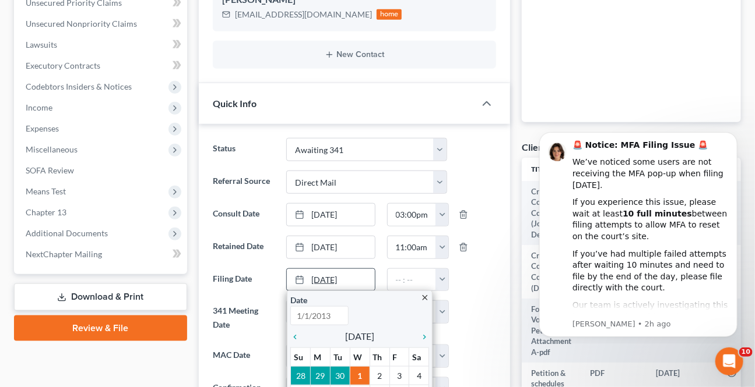 Image resolution: width=755 pixels, height=387 pixels. What do you see at coordinates (79, 86) in the screenshot?
I see `span: Codebtors Insiders & Notices` at bounding box center [79, 86].